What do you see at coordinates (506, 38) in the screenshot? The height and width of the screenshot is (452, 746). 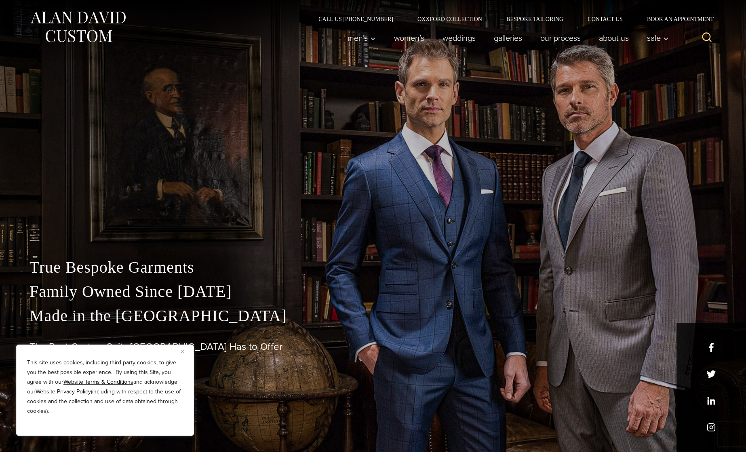 I see `nav: Primary Navigation` at bounding box center [506, 38].